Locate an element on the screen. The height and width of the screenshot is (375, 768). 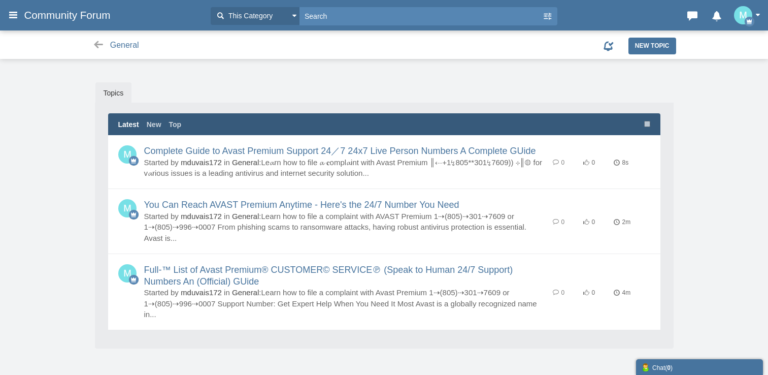
a: New Topic is located at coordinates (652, 46).